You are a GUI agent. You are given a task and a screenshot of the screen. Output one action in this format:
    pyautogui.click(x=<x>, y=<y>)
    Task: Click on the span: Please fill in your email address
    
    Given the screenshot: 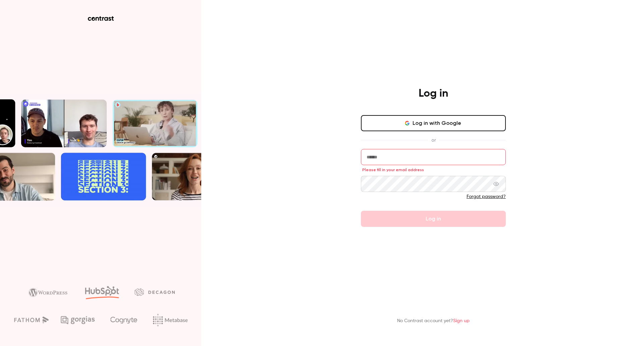 What is the action you would take?
    pyautogui.click(x=393, y=170)
    